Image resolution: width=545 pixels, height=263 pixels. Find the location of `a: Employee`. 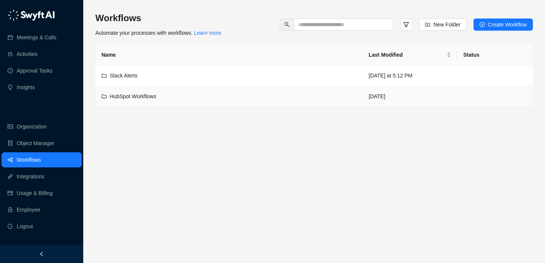

a: Employee is located at coordinates (28, 210).